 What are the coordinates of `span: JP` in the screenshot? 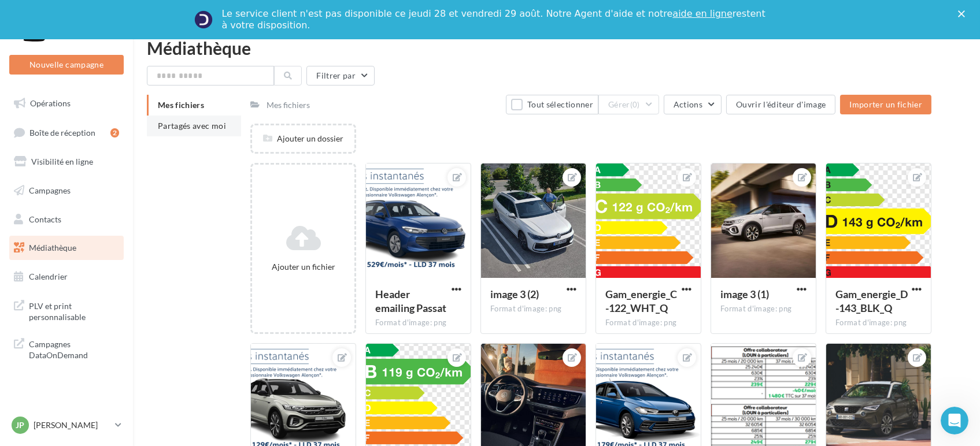 It's located at (20, 425).